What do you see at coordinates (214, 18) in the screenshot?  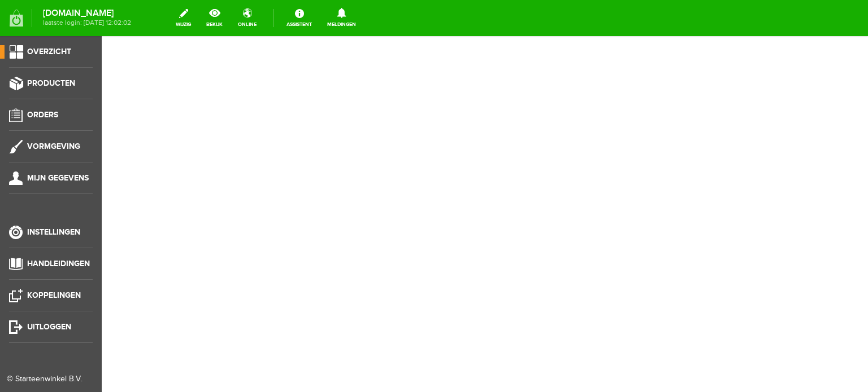 I see `a: bekijk` at bounding box center [214, 18].